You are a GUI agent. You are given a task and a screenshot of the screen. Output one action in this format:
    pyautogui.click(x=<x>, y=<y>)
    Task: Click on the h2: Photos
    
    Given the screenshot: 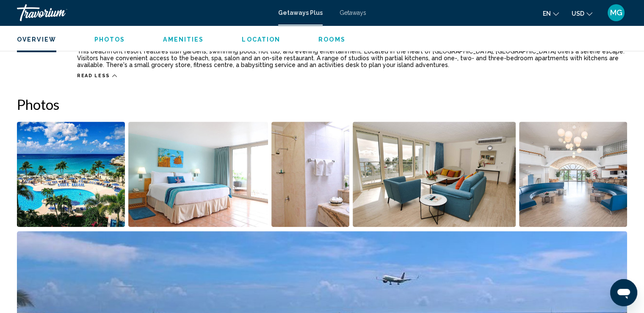 What is the action you would take?
    pyautogui.click(x=322, y=105)
    